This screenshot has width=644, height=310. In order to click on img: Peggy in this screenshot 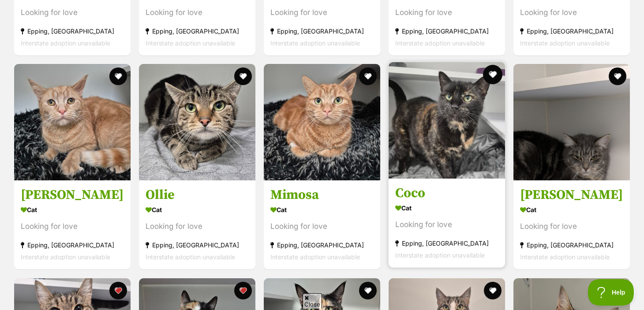, I will do `click(571, 122)`.